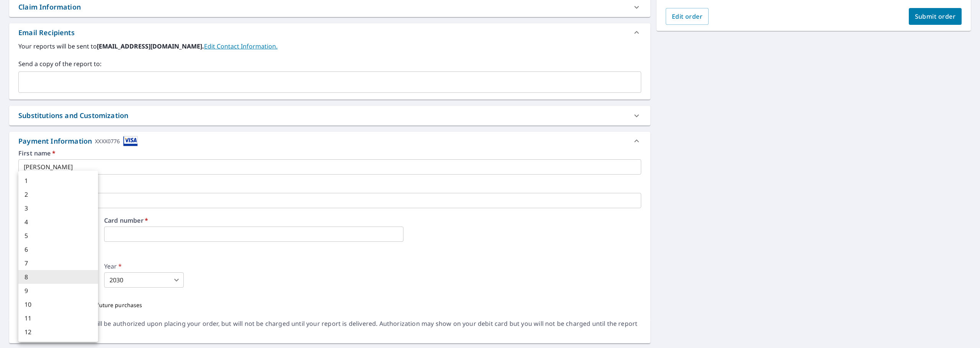  I want to click on li: 4, so click(58, 222).